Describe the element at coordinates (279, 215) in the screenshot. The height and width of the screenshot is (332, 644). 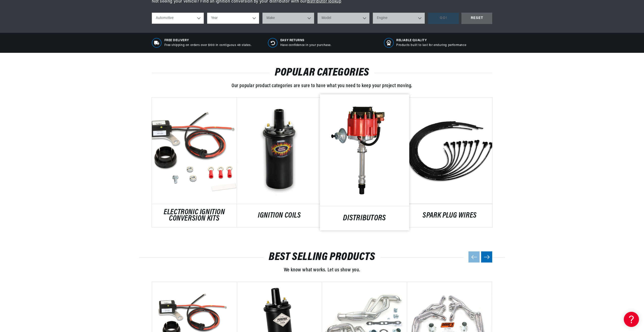
I see `a: IGNITION COILS` at that location.